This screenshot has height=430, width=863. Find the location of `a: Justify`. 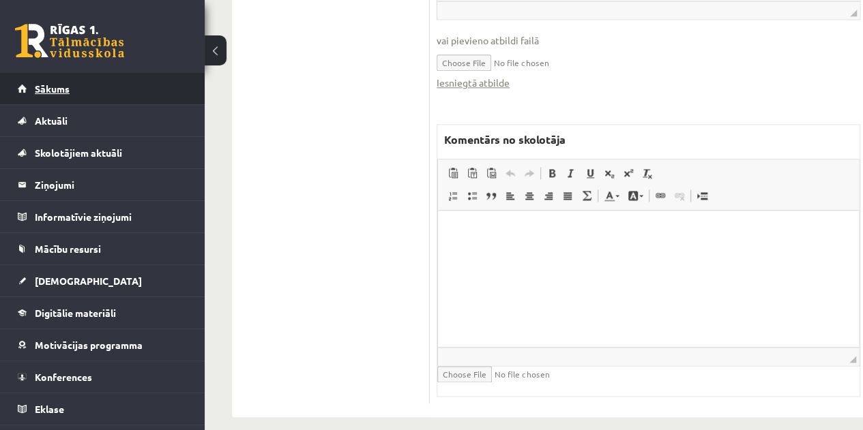

a: Justify is located at coordinates (568, 196).